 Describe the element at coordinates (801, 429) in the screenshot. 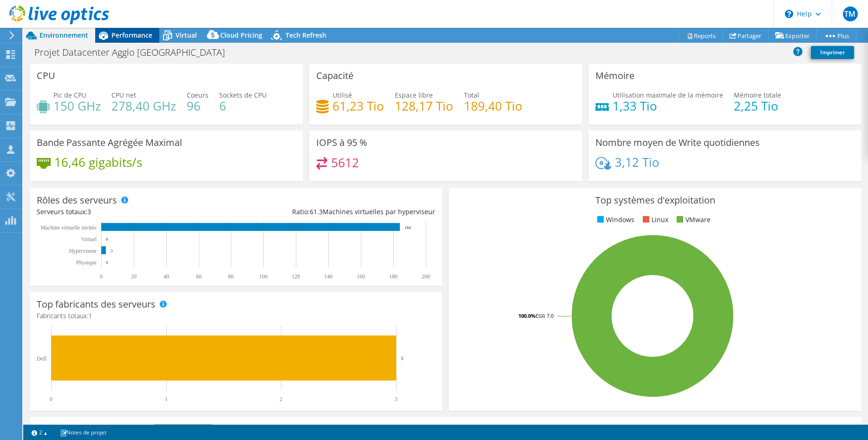

I see `li: Latence` at that location.